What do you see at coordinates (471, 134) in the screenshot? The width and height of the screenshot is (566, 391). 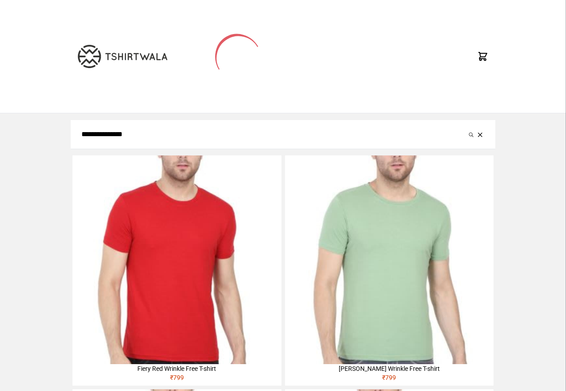 I see `button: Submit your search query.` at bounding box center [471, 134].